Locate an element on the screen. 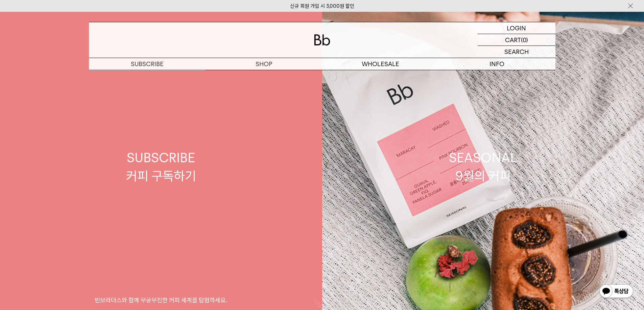 Image resolution: width=644 pixels, height=310 pixels. a: LOGIN is located at coordinates (516, 28).